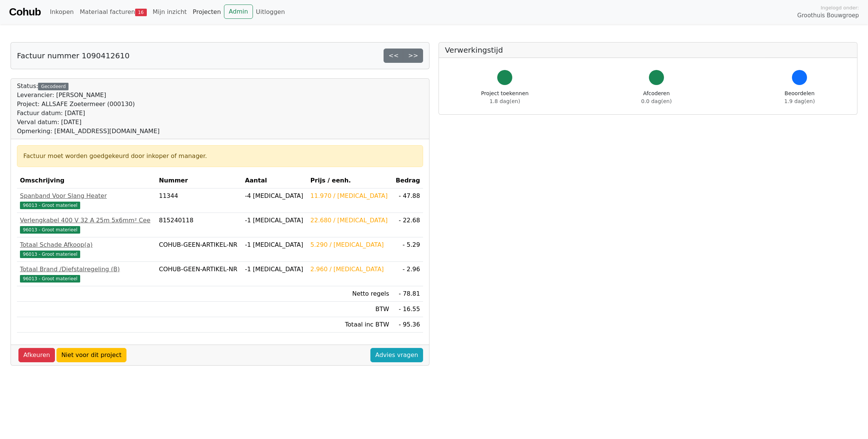 This screenshot has height=439, width=868. What do you see at coordinates (350, 294) in the screenshot?
I see `td: Netto regels` at bounding box center [350, 294].